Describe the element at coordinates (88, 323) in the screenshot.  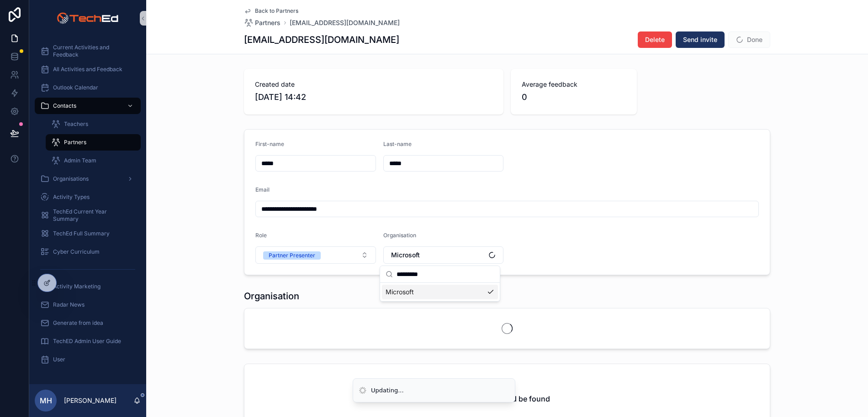
I see `a: Generate from idea` at that location.